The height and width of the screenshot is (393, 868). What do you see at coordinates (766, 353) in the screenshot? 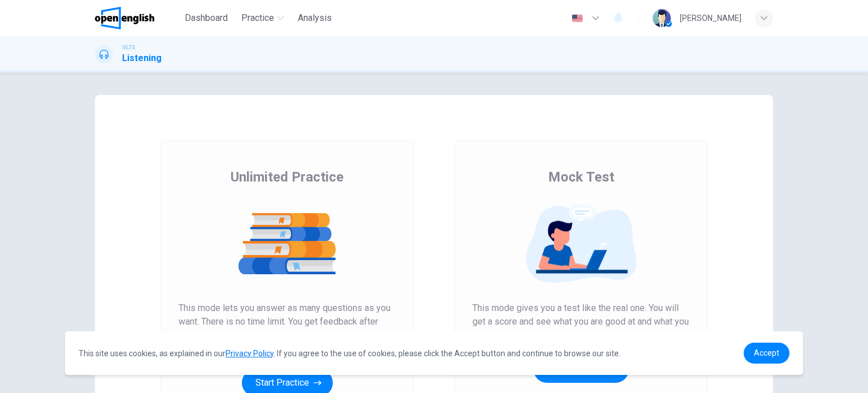
I see `span: Accept` at bounding box center [766, 353].